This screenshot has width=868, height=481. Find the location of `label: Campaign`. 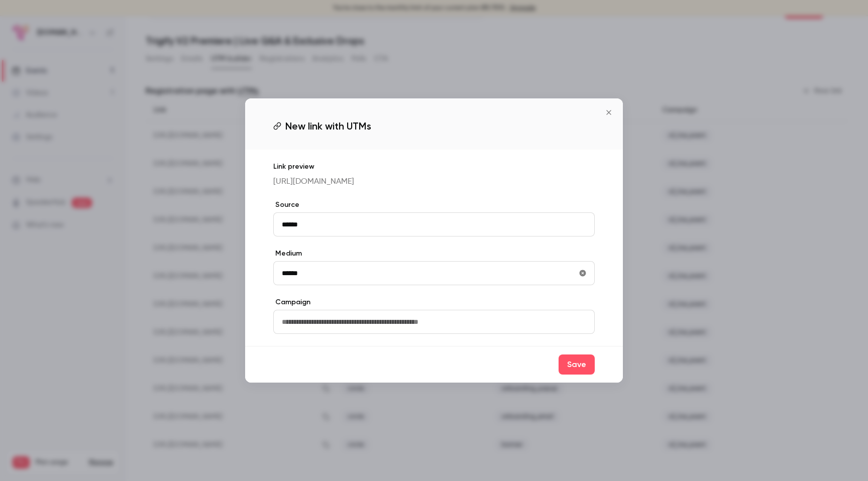

label: Campaign is located at coordinates (434, 302).